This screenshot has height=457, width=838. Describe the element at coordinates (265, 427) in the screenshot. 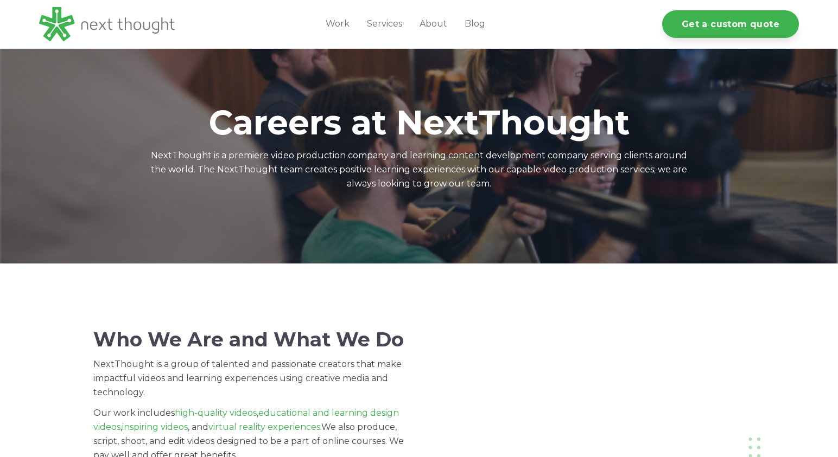

I see `a: virtual reality experiences.` at that location.